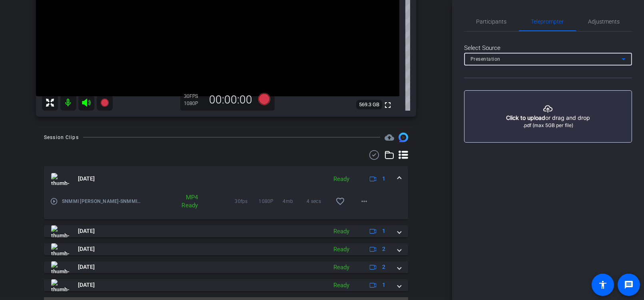 The width and height of the screenshot is (644, 300). What do you see at coordinates (485, 59) in the screenshot?
I see `span: Presentation` at bounding box center [485, 59].